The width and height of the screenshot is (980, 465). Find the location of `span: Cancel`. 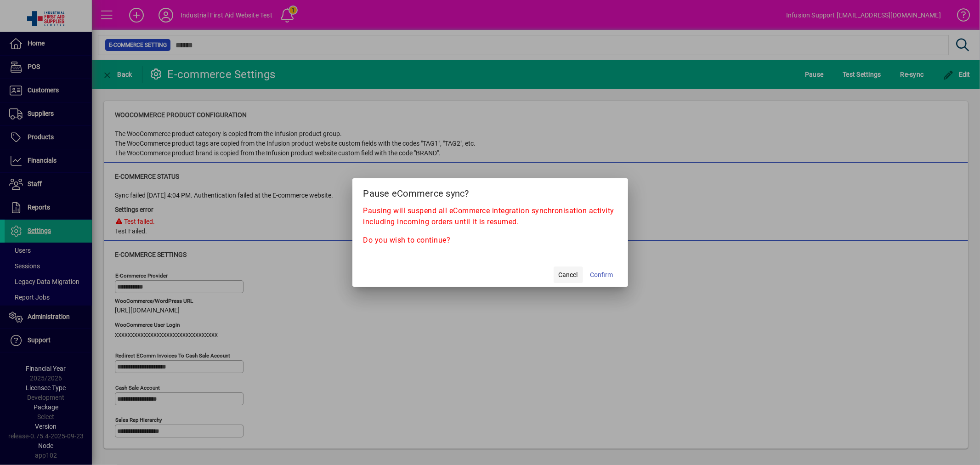

span: Cancel is located at coordinates (568, 275).